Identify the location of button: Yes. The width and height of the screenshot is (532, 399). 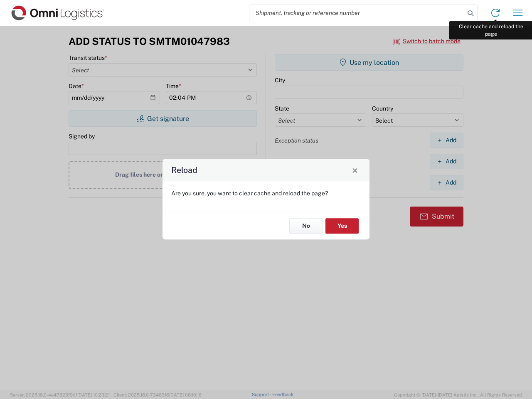
(342, 226).